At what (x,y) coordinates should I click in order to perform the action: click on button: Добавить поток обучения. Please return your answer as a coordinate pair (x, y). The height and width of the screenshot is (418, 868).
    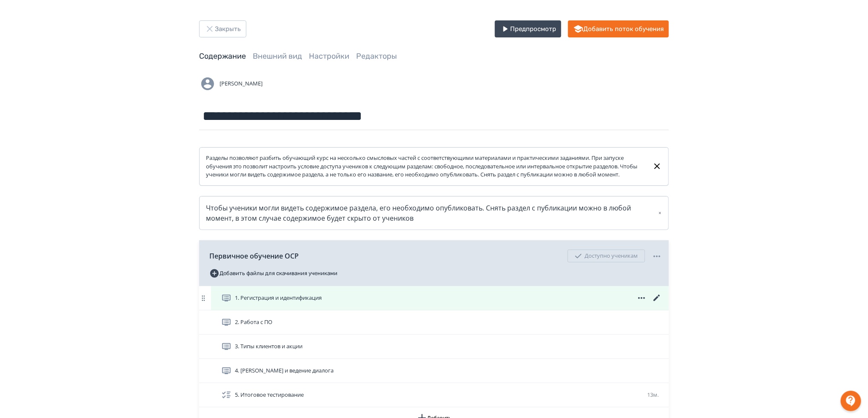
    Looking at the image, I should click on (618, 28).